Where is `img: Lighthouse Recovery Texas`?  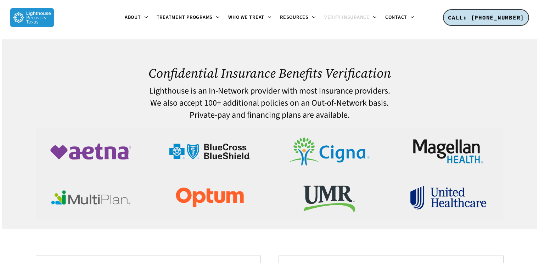
img: Lighthouse Recovery Texas is located at coordinates (32, 17).